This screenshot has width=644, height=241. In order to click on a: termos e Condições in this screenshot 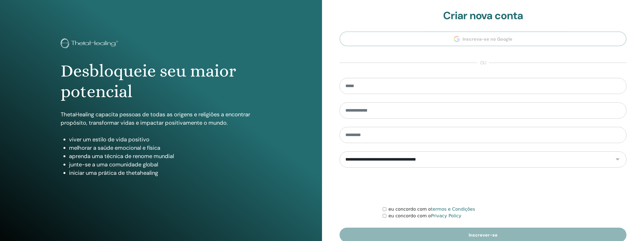, I will do `click(453, 209)`.